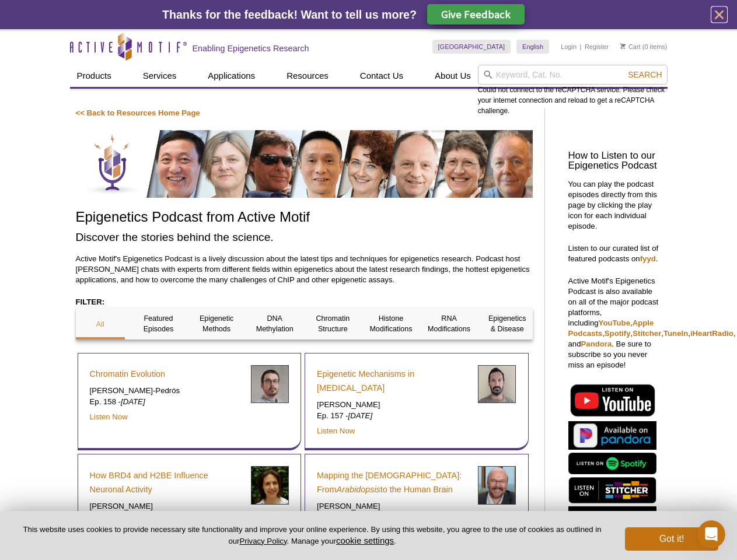 The height and width of the screenshot is (560, 737). Describe the element at coordinates (719, 14) in the screenshot. I see `button: close` at that location.